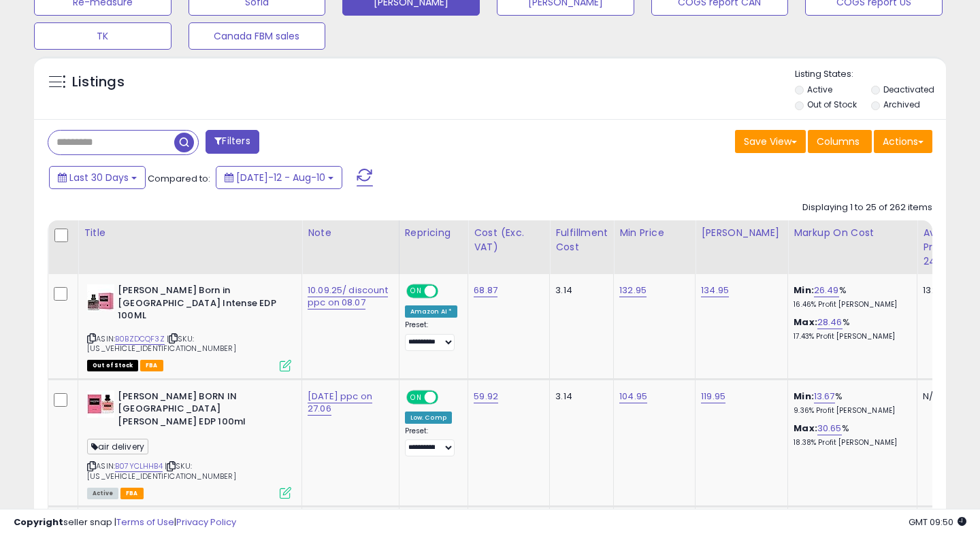  I want to click on button: Save View, so click(770, 141).